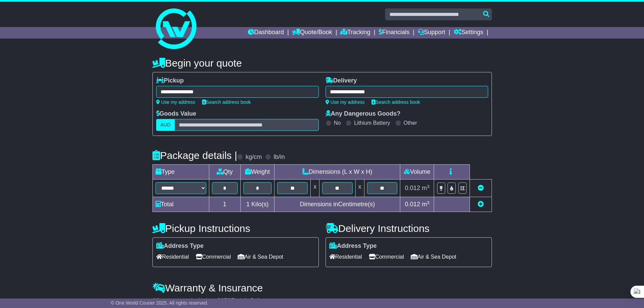  What do you see at coordinates (225, 172) in the screenshot?
I see `td: Qty` at bounding box center [225, 172].